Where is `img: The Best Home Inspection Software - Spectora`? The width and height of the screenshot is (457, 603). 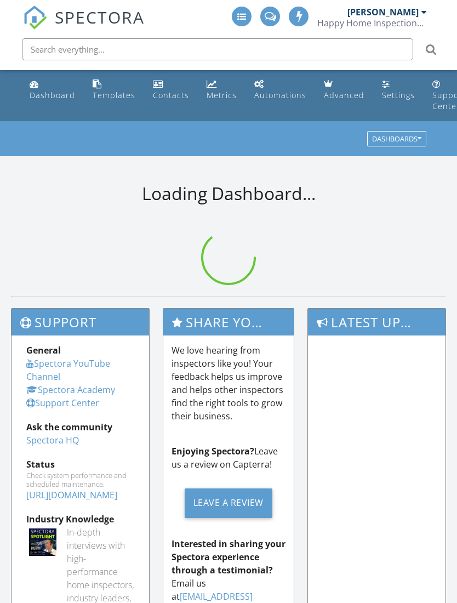
img: The Best Home Inspection Software - Spectora is located at coordinates (35, 18).